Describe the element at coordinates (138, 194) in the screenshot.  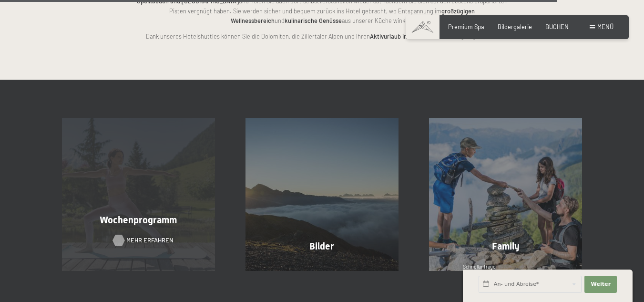
I see `a: Aktivurlaub im Wellnesshotel - Hotel mit Fitnessstudio - Yogaraum Wochenprogramm Mehr erfahren` at that location.